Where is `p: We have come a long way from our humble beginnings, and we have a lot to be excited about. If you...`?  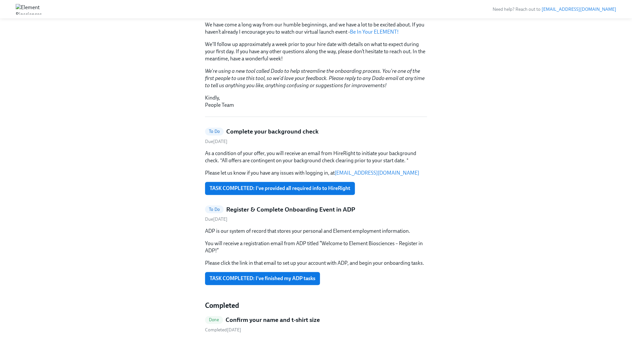 p: We have come a long way from our humble beginnings, and we have a lot to be excited about. If you... is located at coordinates (316, 28).